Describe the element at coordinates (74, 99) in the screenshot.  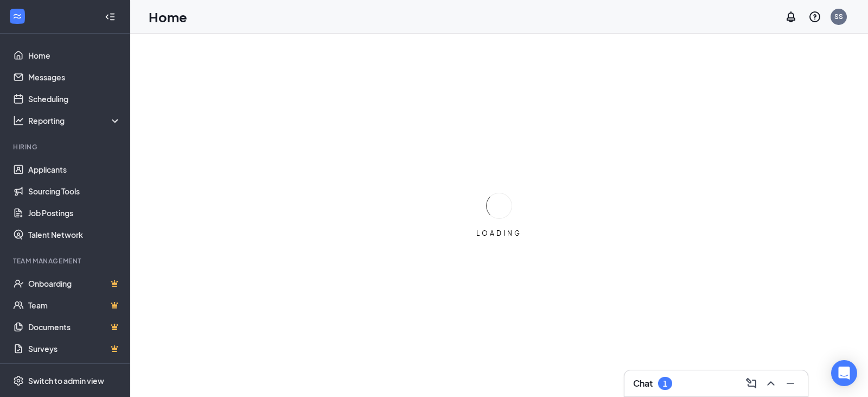
I see `a: Scheduling` at that location.